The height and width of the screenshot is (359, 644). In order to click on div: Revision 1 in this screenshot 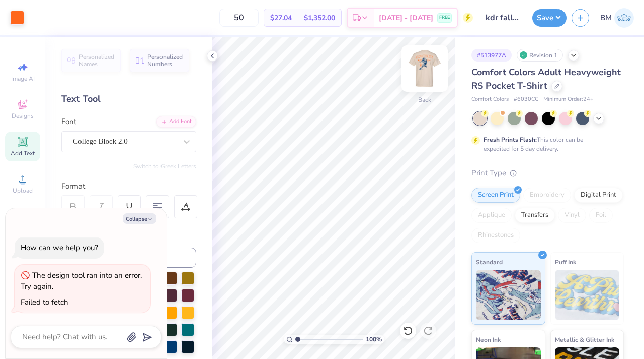, I will do `click(540, 55)`.